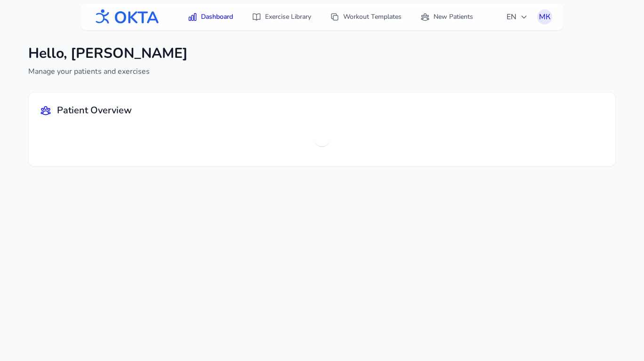  I want to click on button: EN, so click(517, 17).